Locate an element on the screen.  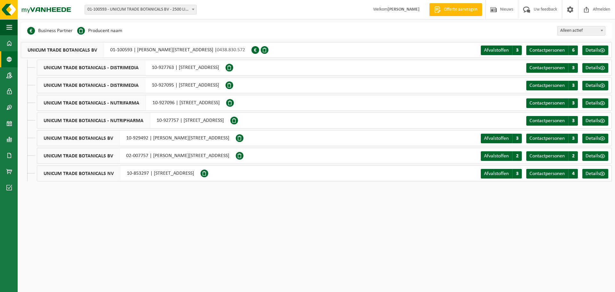
span: Offerte aanvragen is located at coordinates (460, 10).